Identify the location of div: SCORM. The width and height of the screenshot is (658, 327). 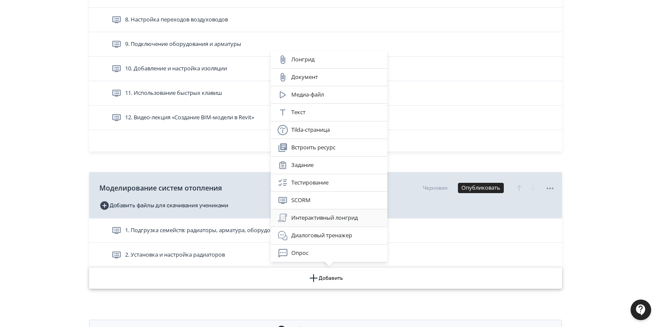
(329, 200).